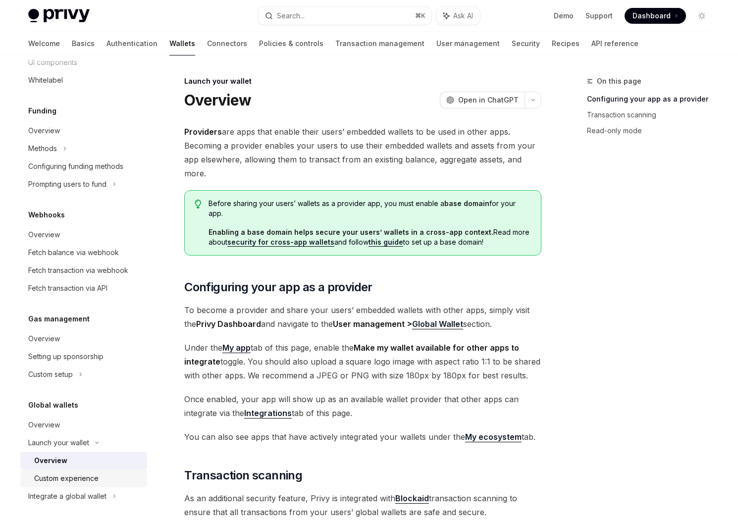 The image size is (738, 525). Describe the element at coordinates (84, 80) in the screenshot. I see `a: Whitelabel` at that location.